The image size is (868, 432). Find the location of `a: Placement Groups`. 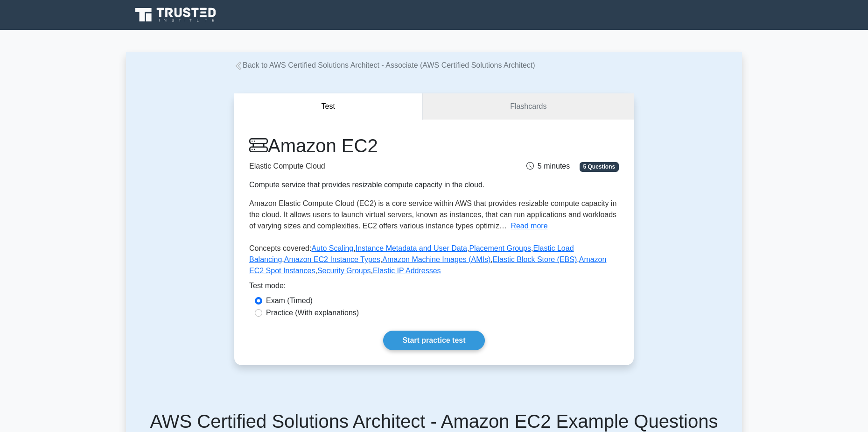

a: Placement Groups is located at coordinates (500, 248).